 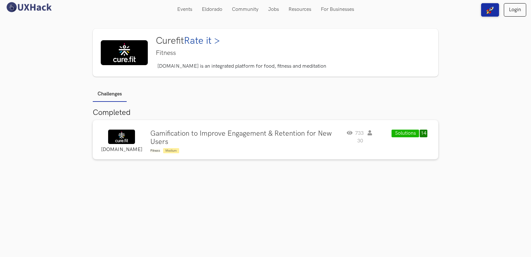 I want to click on a: Resources, so click(x=299, y=9).